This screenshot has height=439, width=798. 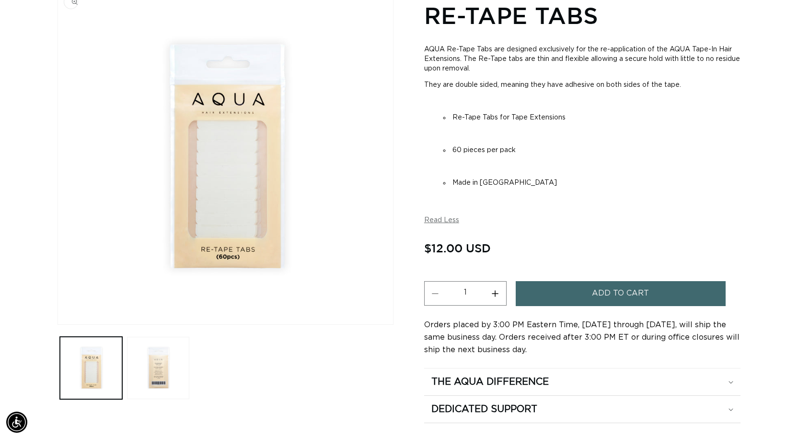 What do you see at coordinates (592, 150) in the screenshot?
I see `li: 60 pieces per pack` at bounding box center [592, 150].